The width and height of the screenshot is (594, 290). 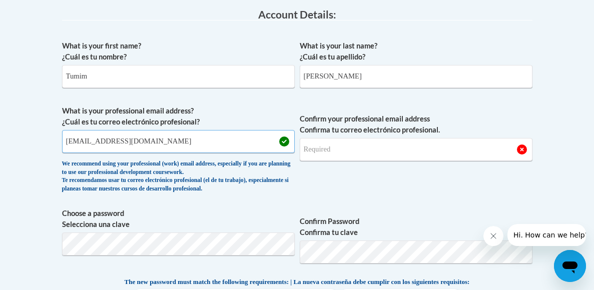 What do you see at coordinates (416, 150) in the screenshot?
I see `input: Required` at bounding box center [416, 150].